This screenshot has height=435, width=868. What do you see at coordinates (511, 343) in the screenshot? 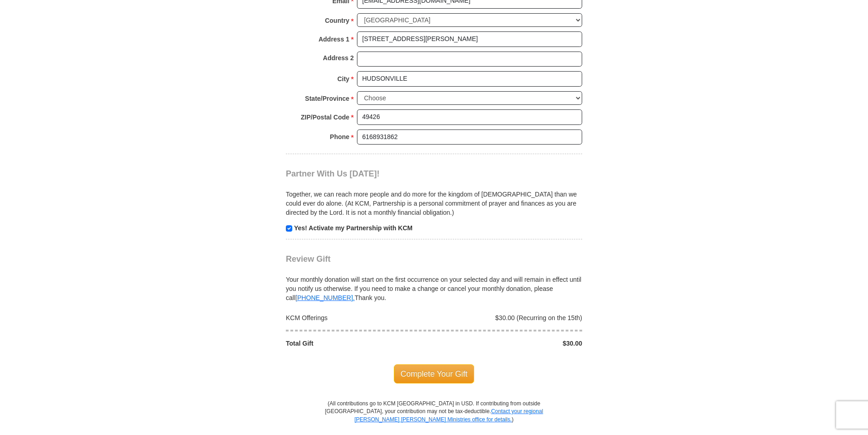
I see `div: $30.00` at bounding box center [511, 343].